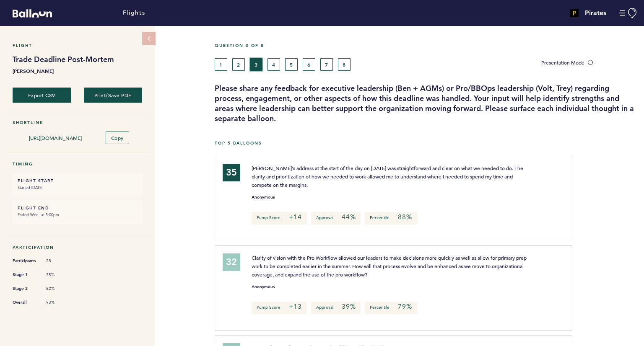  I want to click on button: Print/Save PDF, so click(113, 95).